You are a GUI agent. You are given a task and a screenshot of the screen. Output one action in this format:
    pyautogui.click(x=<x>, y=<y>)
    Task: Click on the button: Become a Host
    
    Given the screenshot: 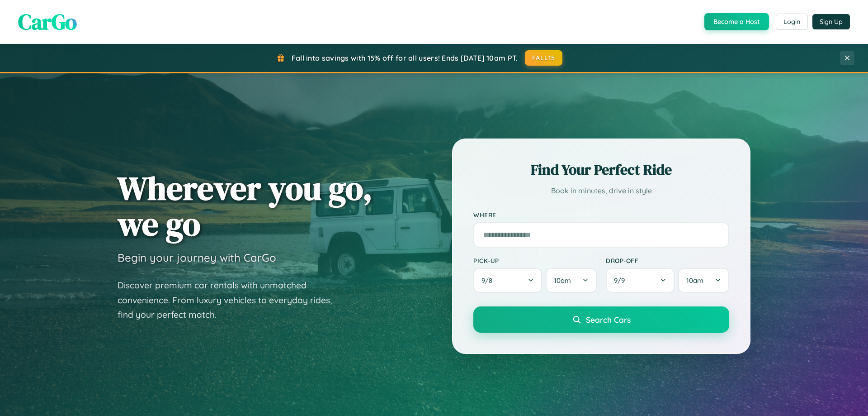 What is the action you would take?
    pyautogui.click(x=737, y=22)
    